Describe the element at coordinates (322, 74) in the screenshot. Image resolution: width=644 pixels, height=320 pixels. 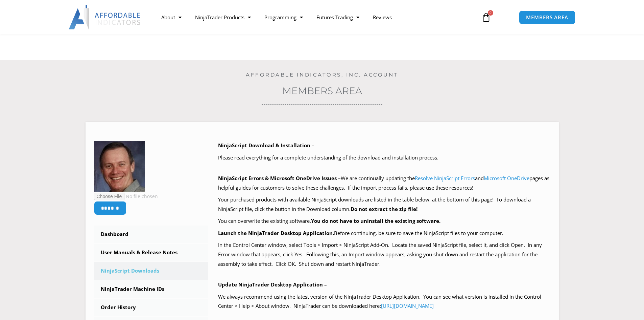
I see `a: Affordable Indicators, Inc. Account` at that location.